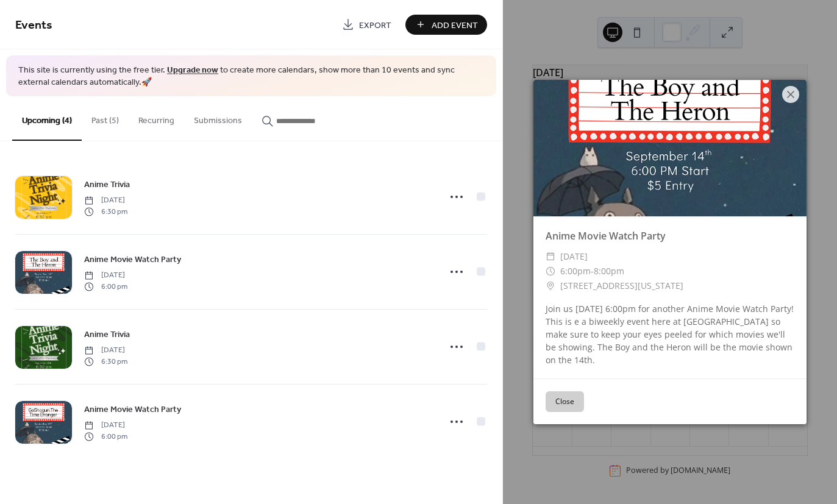 Image resolution: width=837 pixels, height=504 pixels. What do you see at coordinates (251, 76) in the screenshot?
I see `span: This site is currently using the free tier. to create more calendars, show more than 10 events an...` at bounding box center [251, 76].